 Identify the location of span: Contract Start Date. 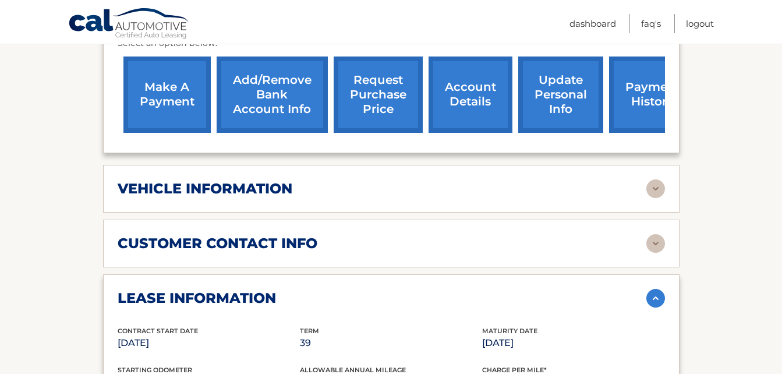
(158, 331).